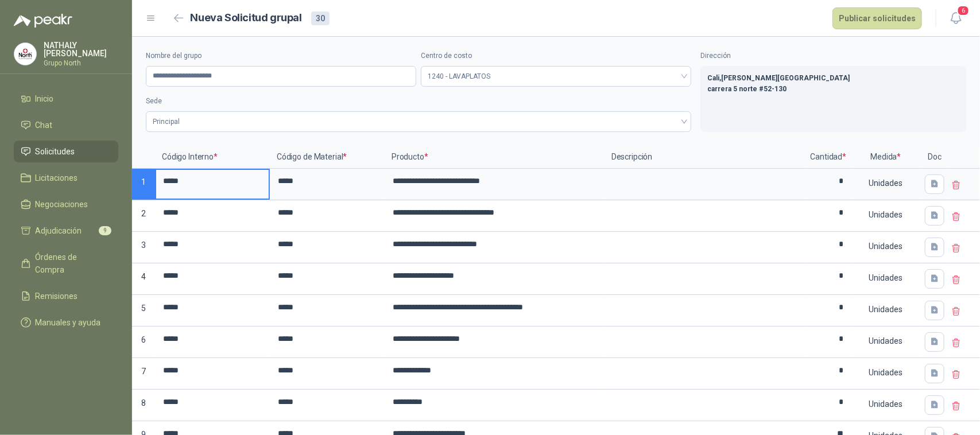  Describe the element at coordinates (419, 101) in the screenshot. I see `label: Sede` at that location.